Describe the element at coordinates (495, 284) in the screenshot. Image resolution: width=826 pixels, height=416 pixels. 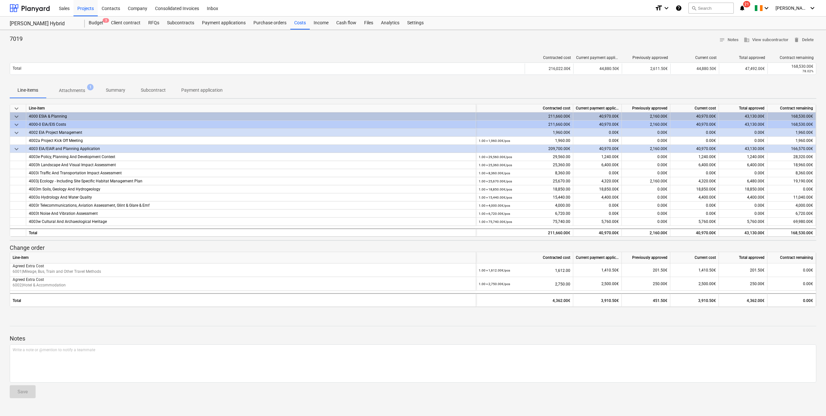
I see `small: 1.00 × 2,750.00€ / pcs` at that location.